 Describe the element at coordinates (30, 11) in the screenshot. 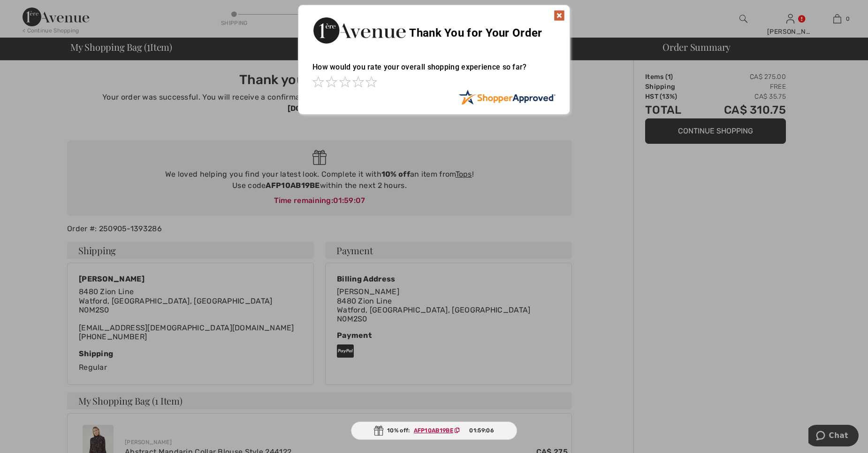

I see `span: Chat` at that location.